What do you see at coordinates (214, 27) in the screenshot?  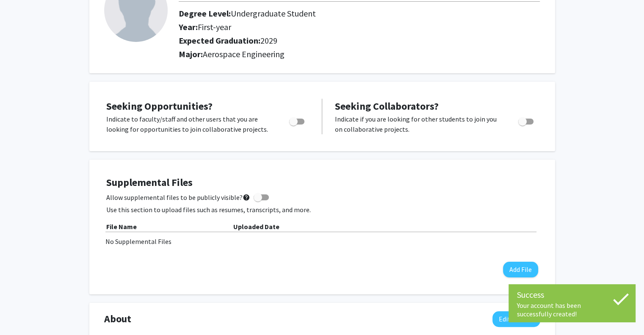 I see `span: First-year` at bounding box center [214, 27].